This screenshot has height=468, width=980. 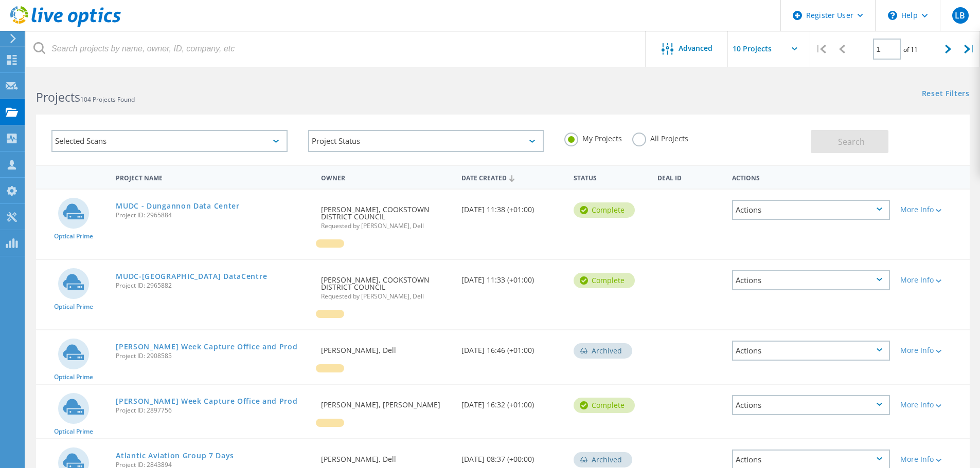 What do you see at coordinates (946, 94) in the screenshot?
I see `a: Reset Filters` at bounding box center [946, 94].